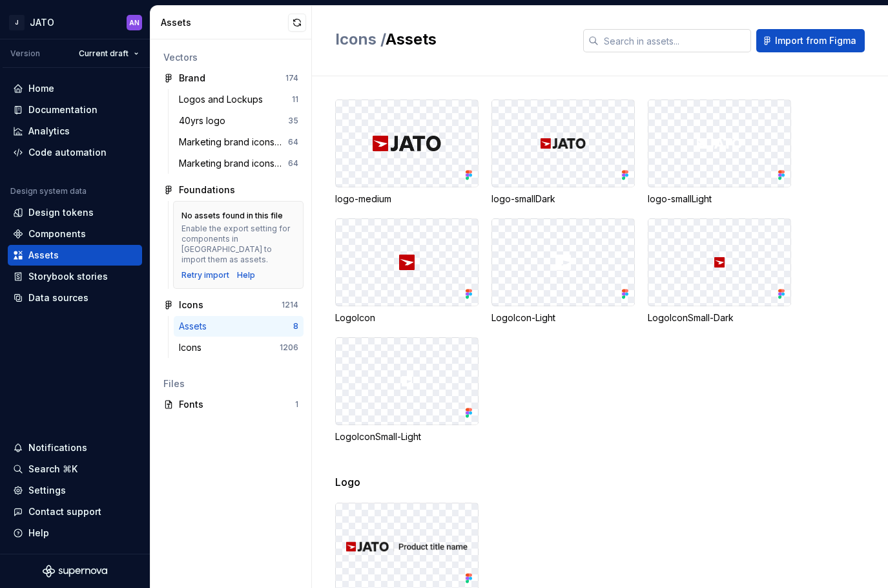  What do you see at coordinates (246, 275) in the screenshot?
I see `a: Help` at bounding box center [246, 275].